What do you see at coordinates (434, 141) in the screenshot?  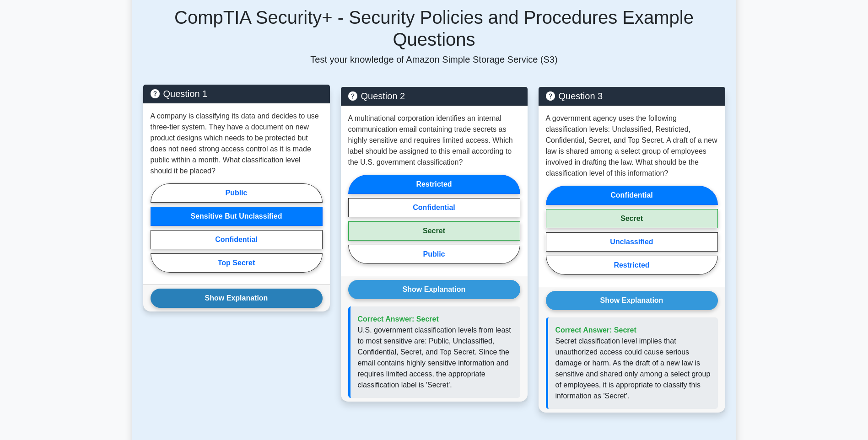 I see `p: A multinational corporation identifies an internal communication email containing trade secrets a...` at bounding box center [434, 141].